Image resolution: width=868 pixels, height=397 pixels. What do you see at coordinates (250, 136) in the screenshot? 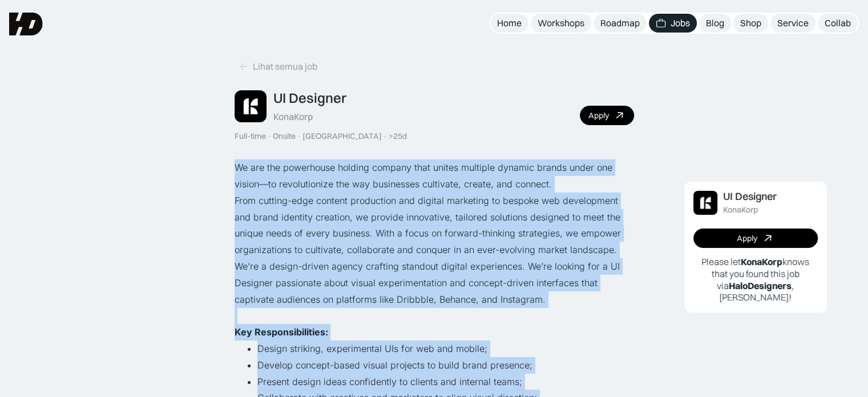
I see `div: Full-time` at bounding box center [250, 136].